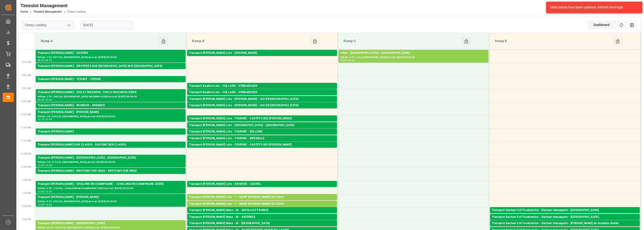 The width and height of the screenshot is (644, 230). Describe the element at coordinates (26, 193) in the screenshot. I see `span: 1:30 PM` at that location.